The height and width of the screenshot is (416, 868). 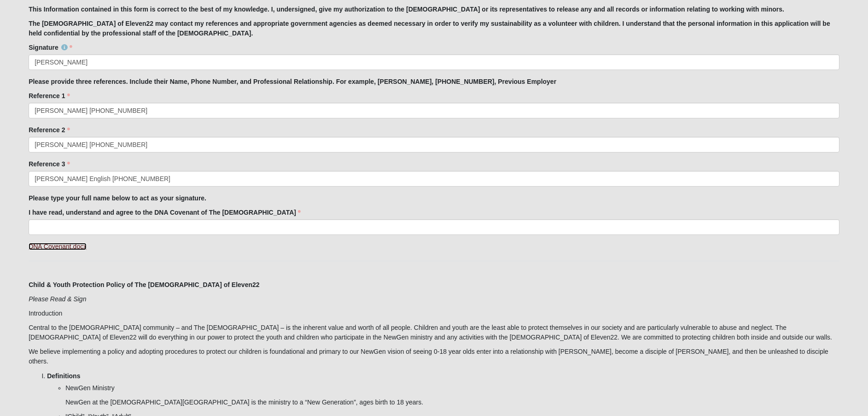 I want to click on a: DNA Covenant.docx, so click(x=58, y=246).